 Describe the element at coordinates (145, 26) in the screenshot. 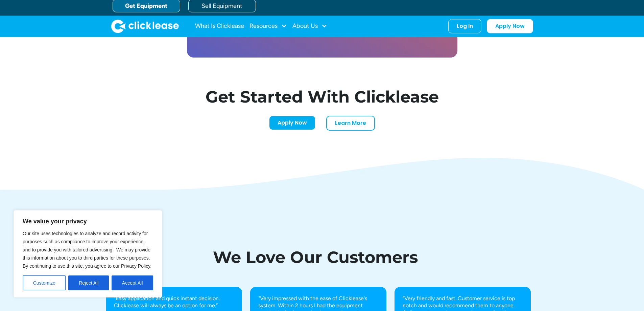

I see `img: Clicklease logo` at that location.